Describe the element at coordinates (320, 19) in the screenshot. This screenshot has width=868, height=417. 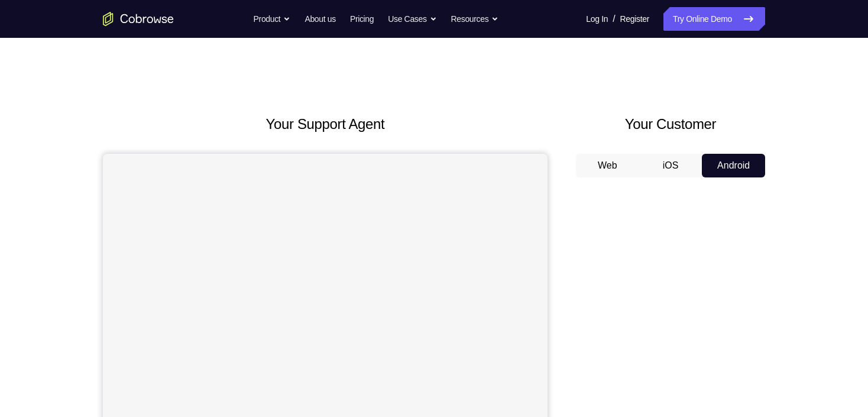
I see `a: About us` at that location.